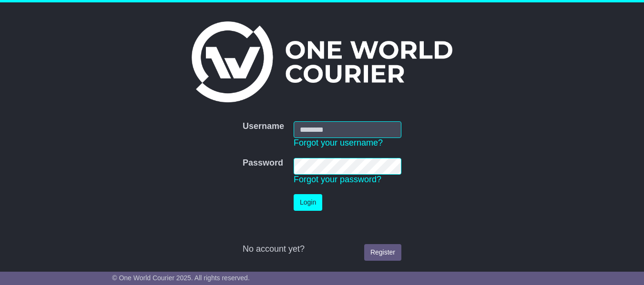 Image resolution: width=644 pixels, height=285 pixels. What do you see at coordinates (322, 62) in the screenshot?
I see `img: One World` at bounding box center [322, 62].